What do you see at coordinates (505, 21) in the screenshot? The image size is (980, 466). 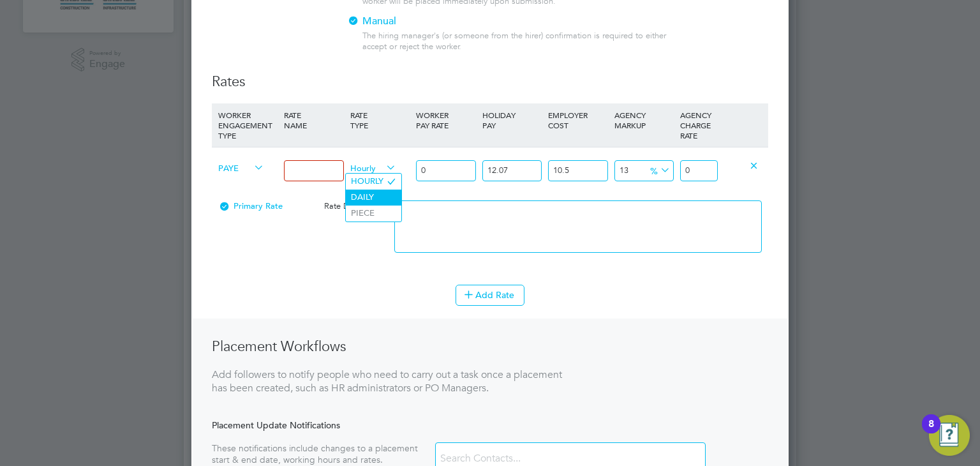 I see `label: Manual` at bounding box center [505, 21].